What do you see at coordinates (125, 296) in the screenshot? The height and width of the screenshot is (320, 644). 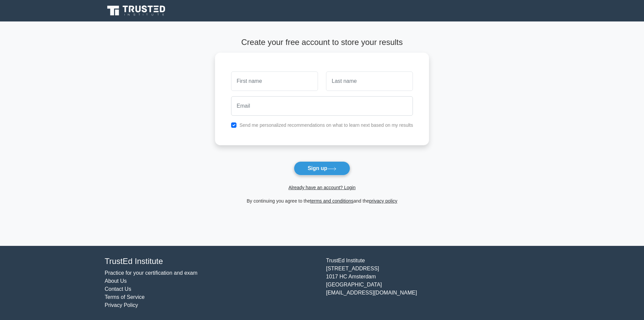 I see `a: Terms of Service` at bounding box center [125, 296].